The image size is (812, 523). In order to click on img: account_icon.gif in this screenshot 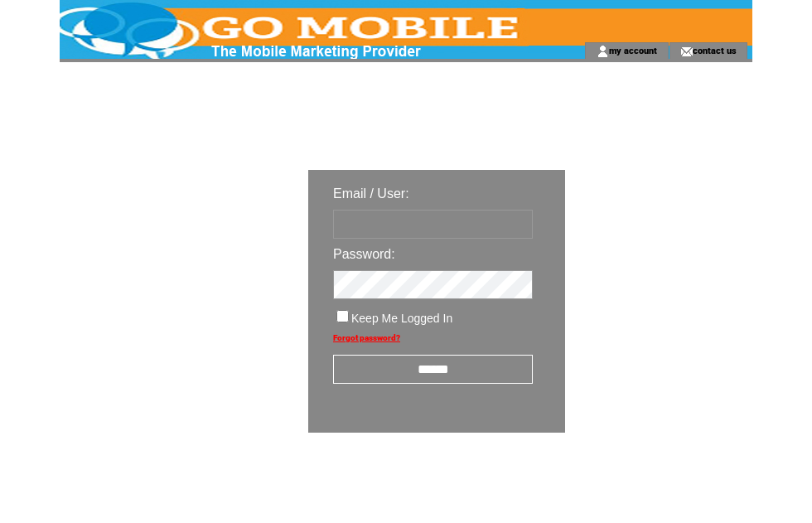, I will do `click(602, 51)`.